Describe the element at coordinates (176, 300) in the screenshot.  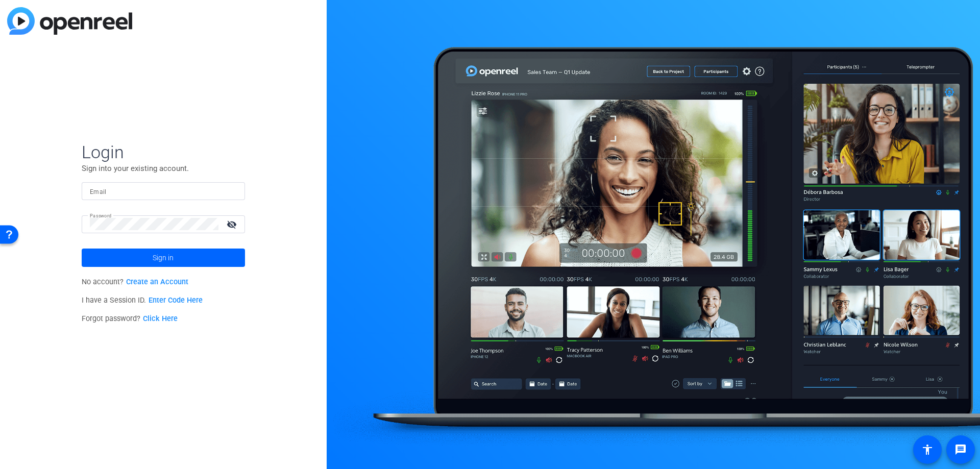
I see `a: Enter Code Here` at that location.